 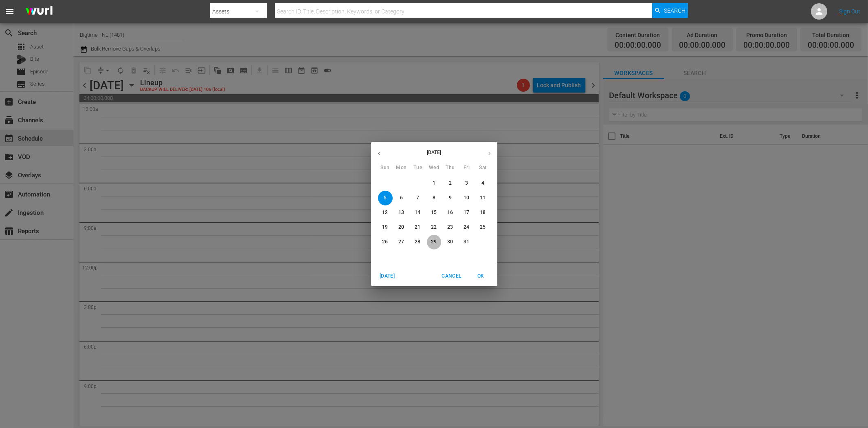 I want to click on button: 17, so click(x=467, y=213).